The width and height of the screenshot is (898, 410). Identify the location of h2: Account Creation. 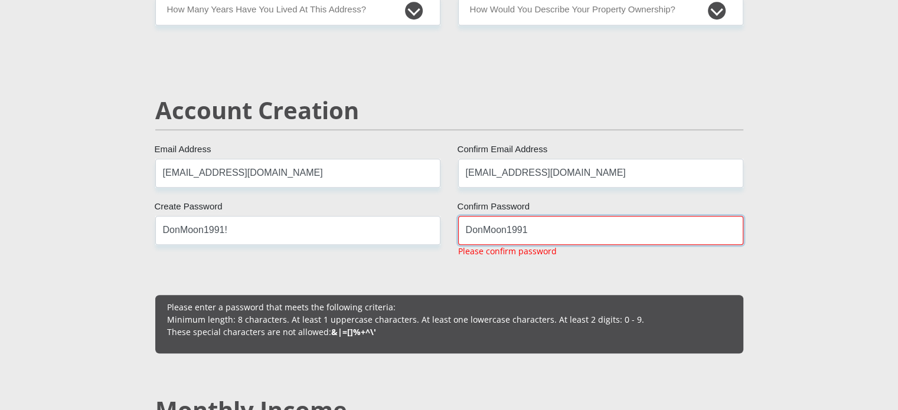
(449, 110).